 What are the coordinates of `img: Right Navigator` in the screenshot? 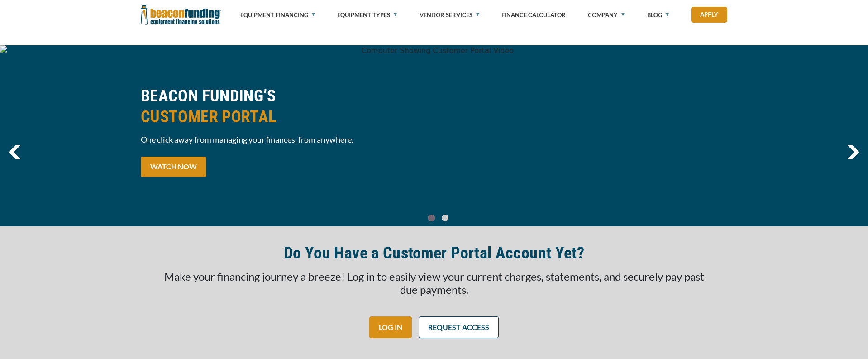 It's located at (853, 152).